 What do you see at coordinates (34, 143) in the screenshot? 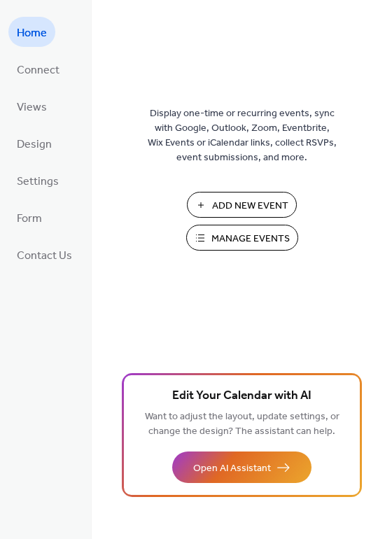
I see `a: Design` at bounding box center [34, 143].